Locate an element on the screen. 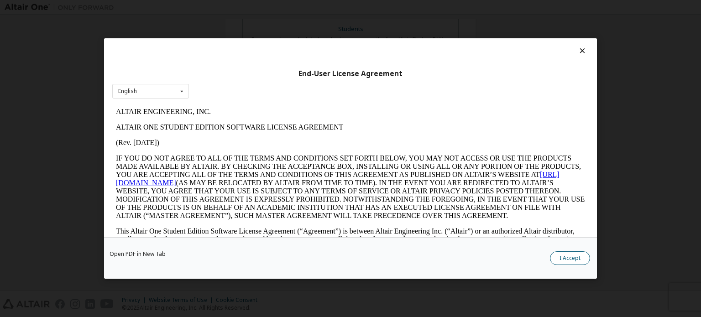  p: This Altair One Student Edition Software License Agreement (“Agreement”) is between Altair Engine... is located at coordinates (238, 140).